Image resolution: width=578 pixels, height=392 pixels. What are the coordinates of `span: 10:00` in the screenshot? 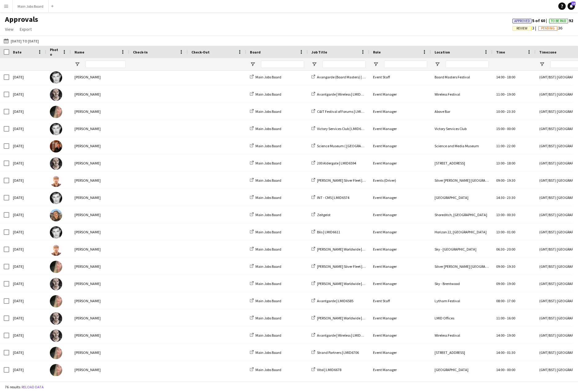 It's located at (500, 111).